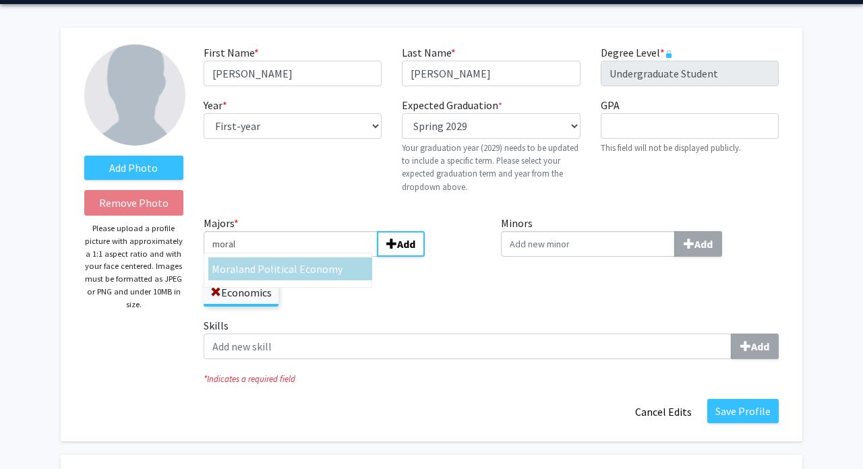 The height and width of the screenshot is (469, 863). I want to click on i: Indicates a required field, so click(491, 379).